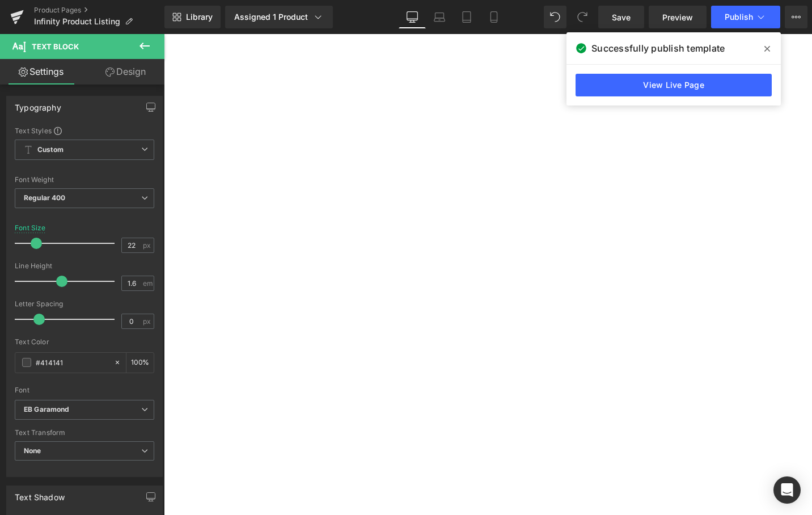  Describe the element at coordinates (84, 342) in the screenshot. I see `div: Text Color` at that location.